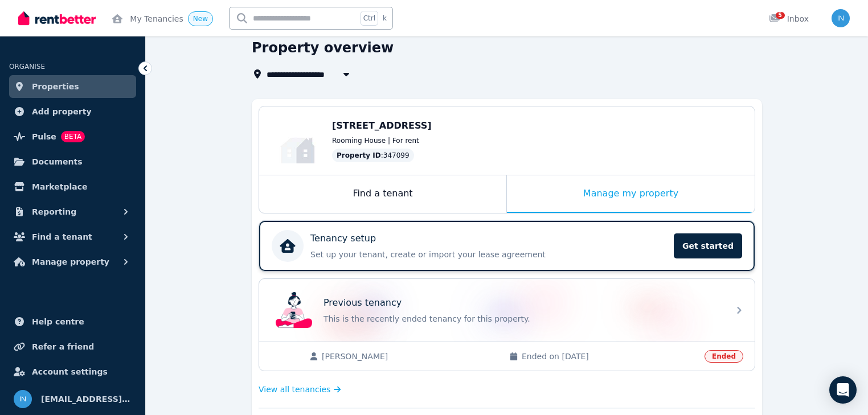  Describe the element at coordinates (73, 137) in the screenshot. I see `span: BETA` at that location.